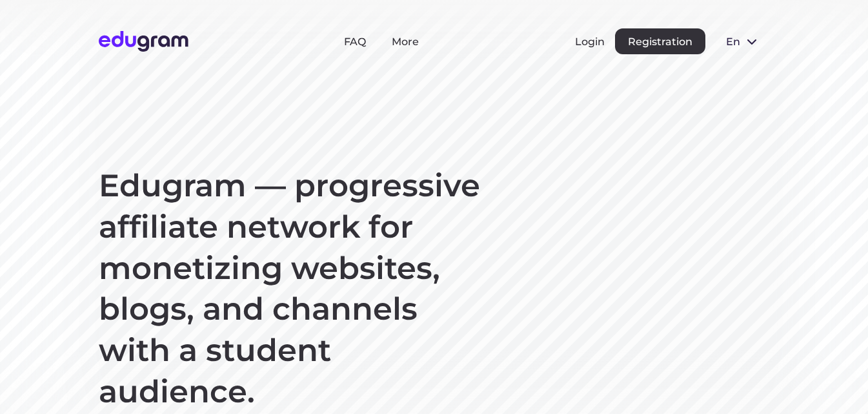 The height and width of the screenshot is (414, 868). I want to click on button: Registration, so click(660, 41).